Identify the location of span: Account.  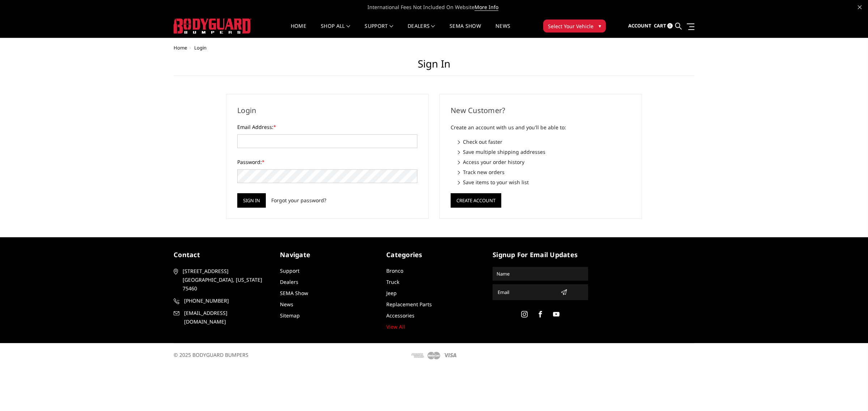
(639, 26).